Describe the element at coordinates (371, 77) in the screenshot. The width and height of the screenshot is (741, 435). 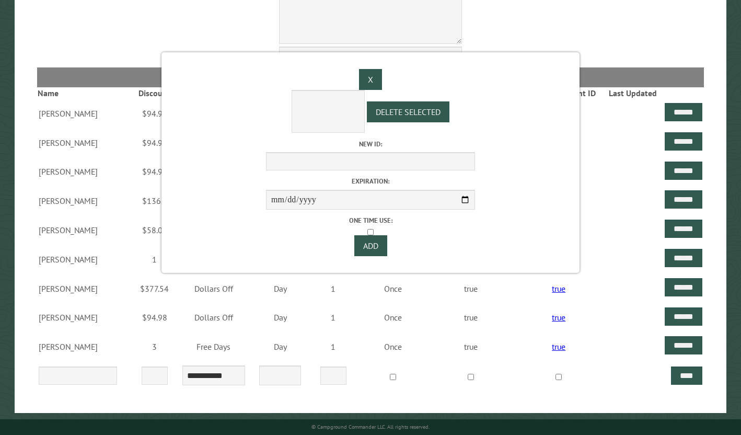
I see `h2: Discounts` at that location.